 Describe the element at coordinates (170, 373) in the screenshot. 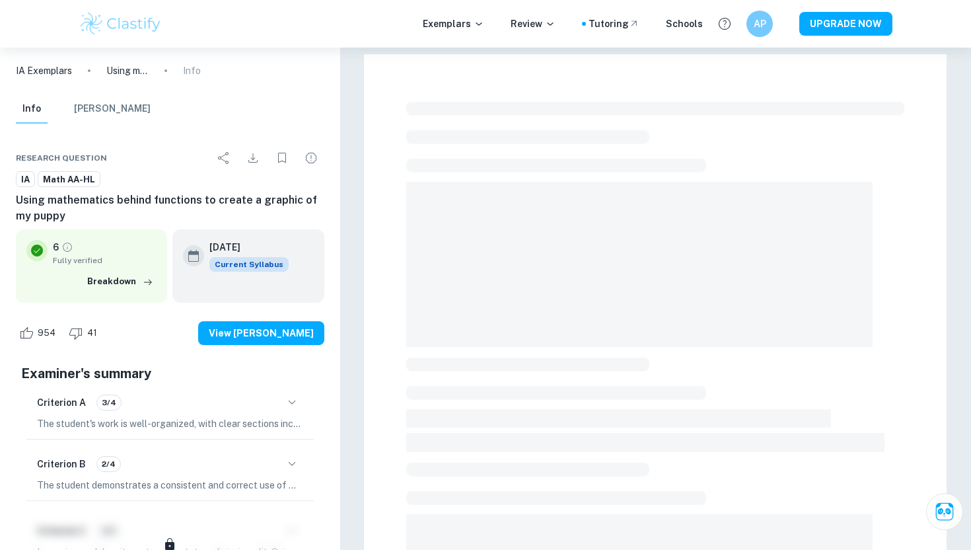

I see `h5: Examiner's summary` at that location.